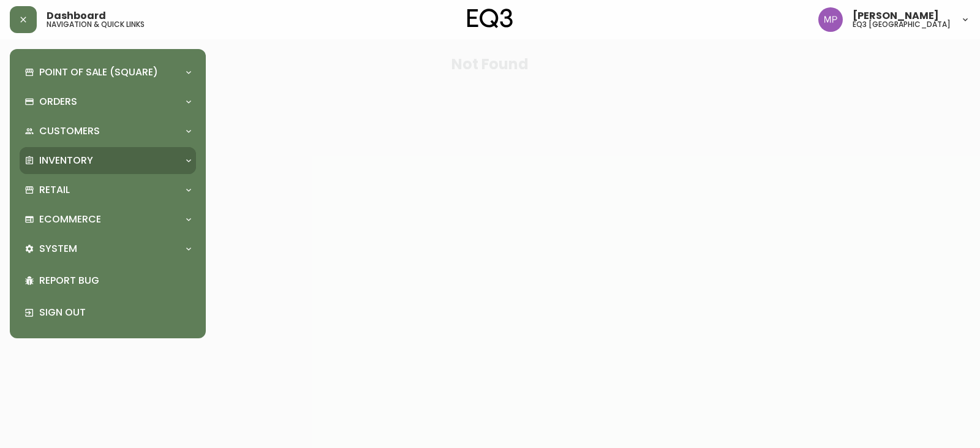 The width and height of the screenshot is (980, 448). What do you see at coordinates (58, 102) in the screenshot?
I see `p: Orders` at bounding box center [58, 102].